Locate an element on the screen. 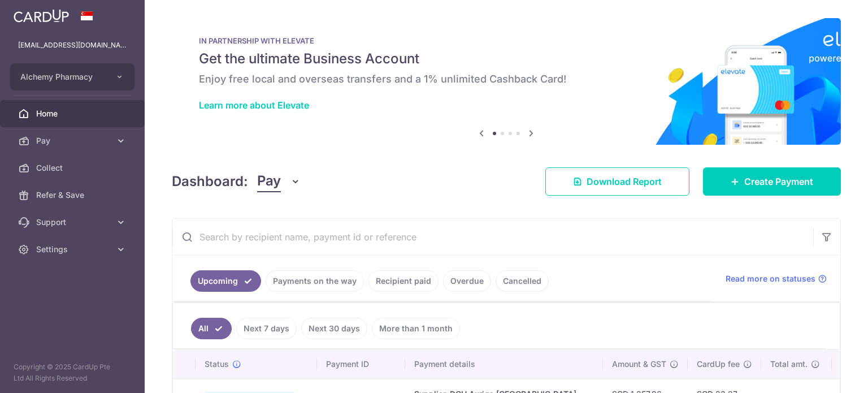  a: Download Report is located at coordinates (617, 181).